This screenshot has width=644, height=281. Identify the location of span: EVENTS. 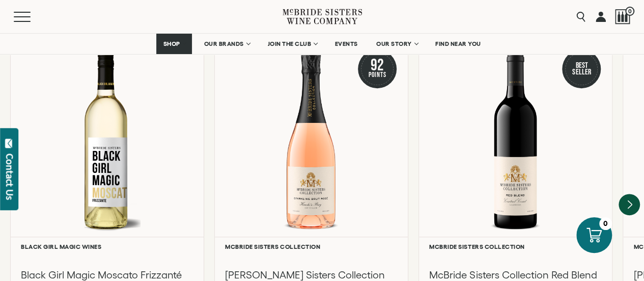
(346, 44).